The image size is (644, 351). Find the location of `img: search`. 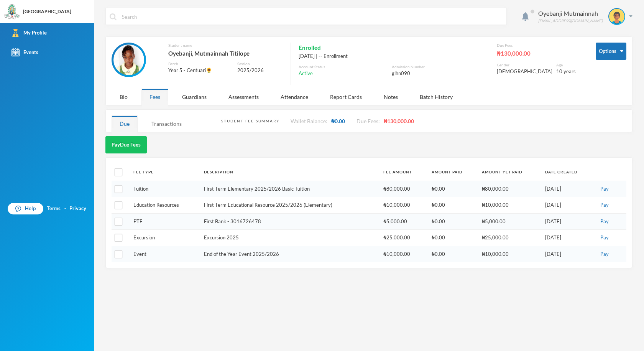

img: search is located at coordinates (113, 17).